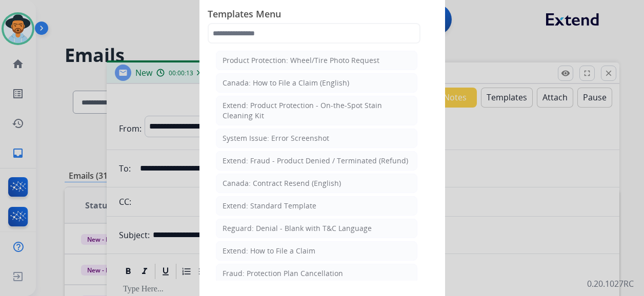  Describe the element at coordinates (276, 138) in the screenshot. I see `div: System Issue: Error Screenshot` at that location.